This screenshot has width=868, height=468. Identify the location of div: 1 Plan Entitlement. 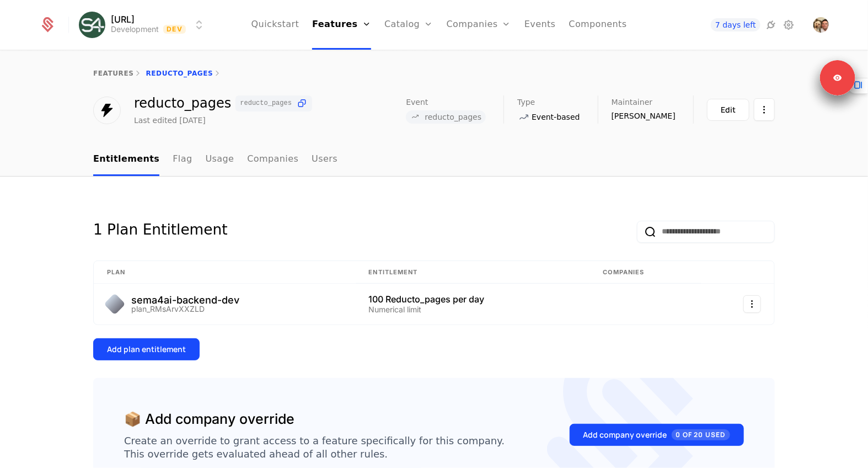
(161, 232).